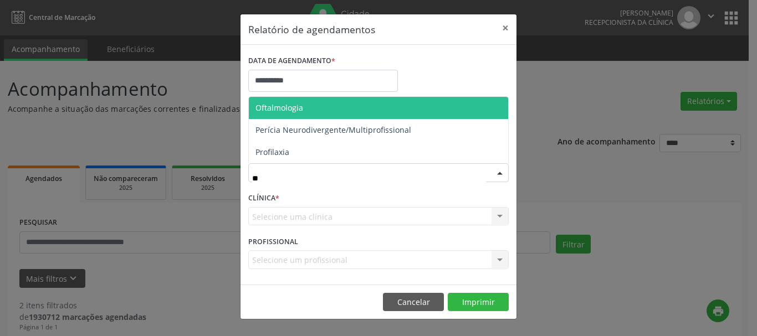 Image resolution: width=757 pixels, height=336 pixels. I want to click on button: Cancelar, so click(414, 303).